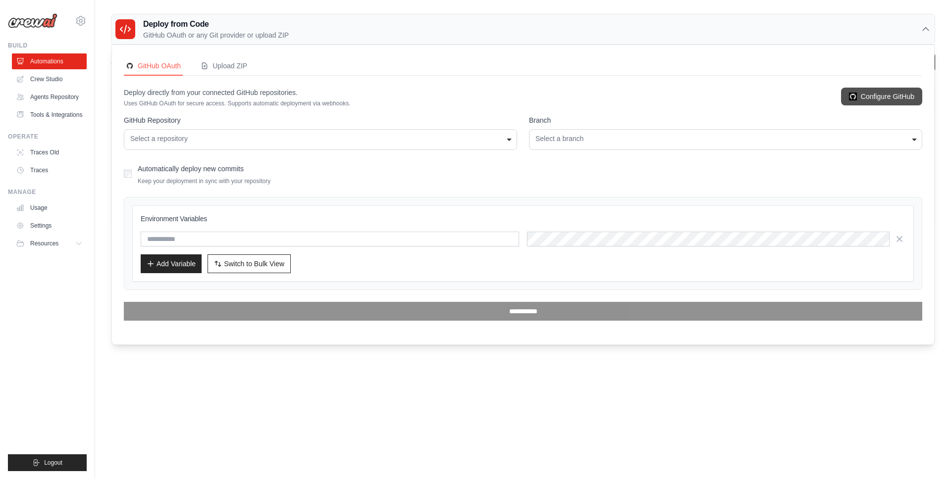  Describe the element at coordinates (49, 244) in the screenshot. I see `button: Resources` at that location.